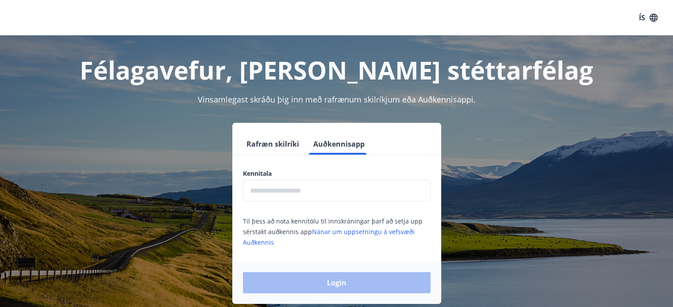 The height and width of the screenshot is (307, 673). I want to click on span: Vinsamlegast skráðu þig inn með rafrænum skilríkjum eða Auðkennisappi., so click(337, 100).